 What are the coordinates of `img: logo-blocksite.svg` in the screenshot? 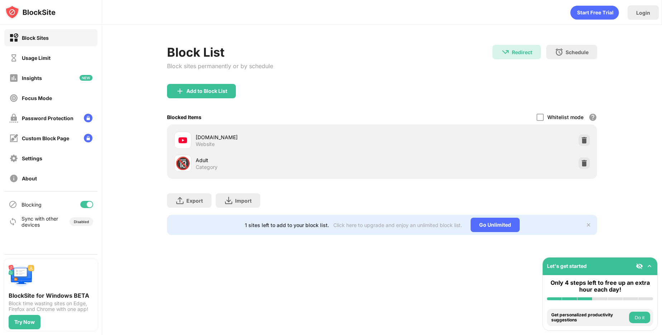 It's located at (30, 12).